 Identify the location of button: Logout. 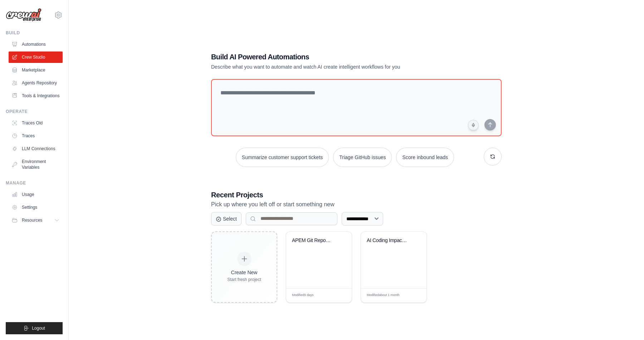
(34, 328).